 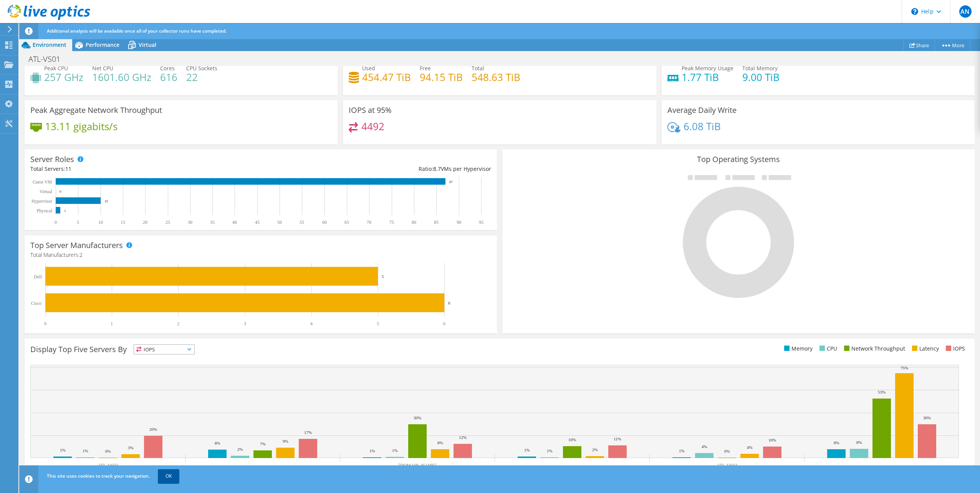 I want to click on text: Cisco, so click(x=36, y=303).